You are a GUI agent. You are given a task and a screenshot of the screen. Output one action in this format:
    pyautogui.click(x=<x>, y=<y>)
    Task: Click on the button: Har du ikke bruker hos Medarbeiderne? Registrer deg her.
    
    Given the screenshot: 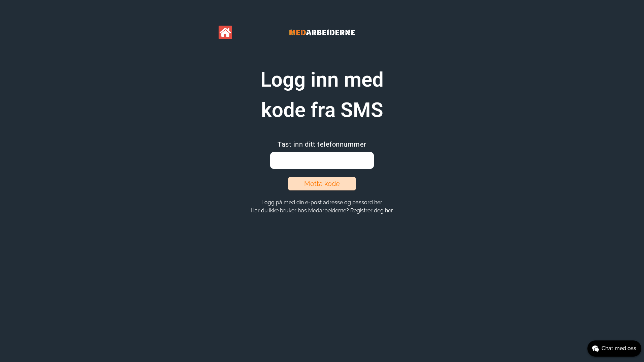 What is the action you would take?
    pyautogui.click(x=322, y=210)
    